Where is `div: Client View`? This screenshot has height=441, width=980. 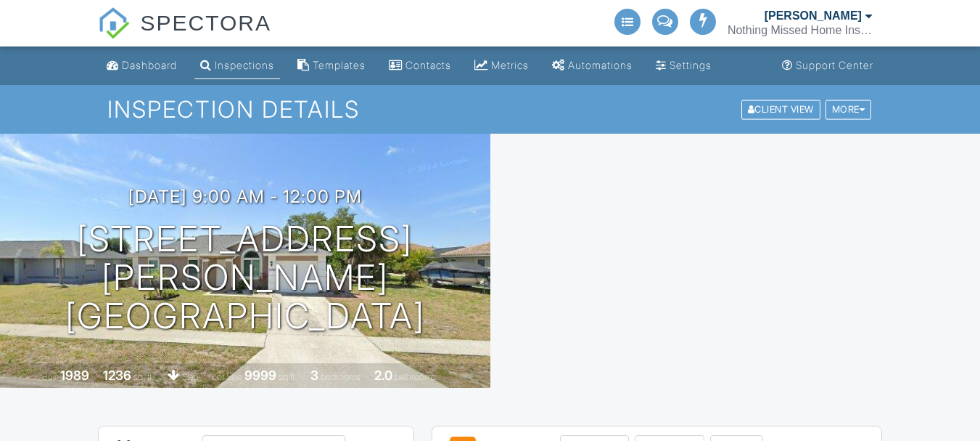
div: Client View is located at coordinates (780, 109).